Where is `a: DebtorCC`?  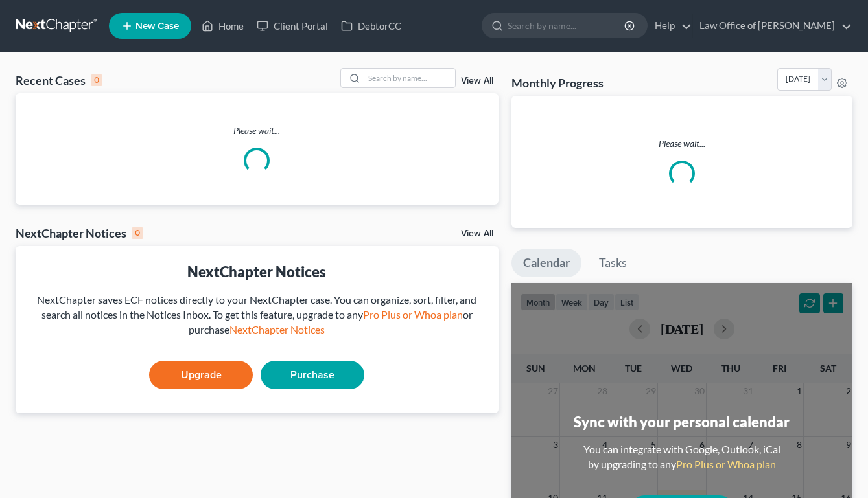
a: DebtorCC is located at coordinates (371, 26).